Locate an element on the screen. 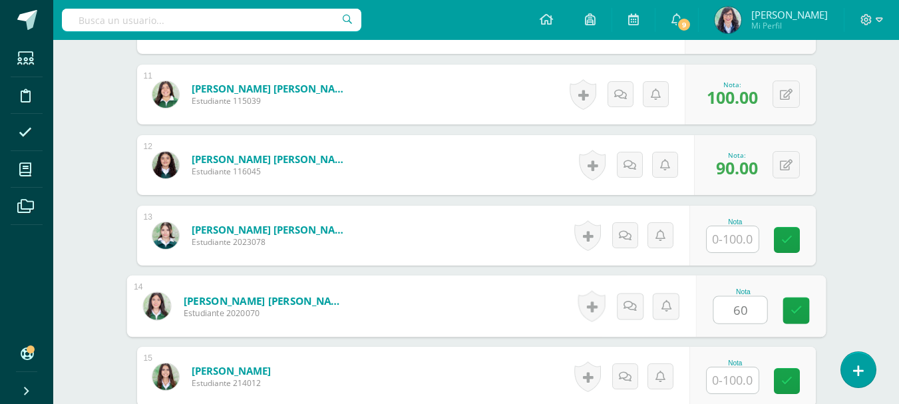 The height and width of the screenshot is (404, 899). img: 622531fd844c7e8a889fe41b9fa8069c.png is located at coordinates (166, 236).